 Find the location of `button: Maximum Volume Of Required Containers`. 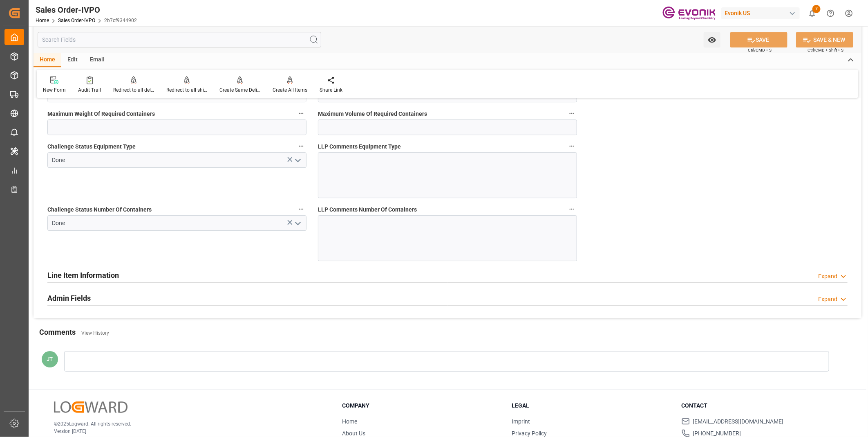

button: Maximum Volume Of Required Containers is located at coordinates (572, 113).